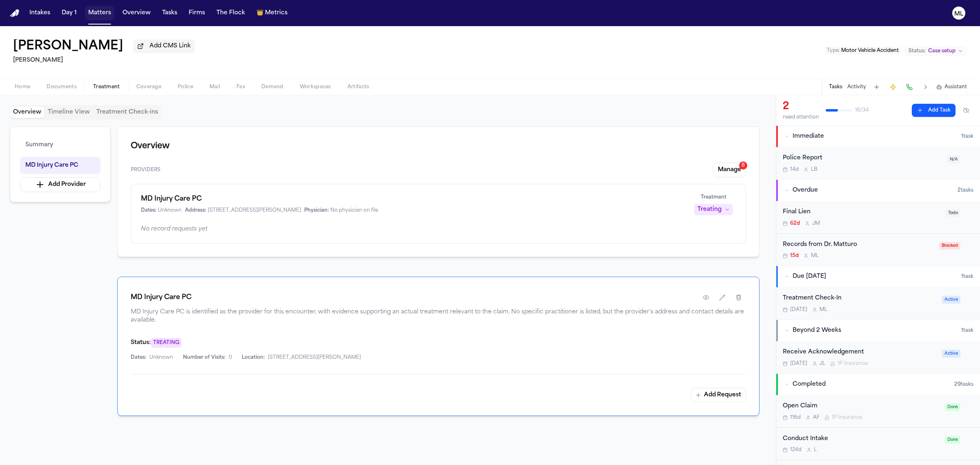  Describe the element at coordinates (878, 250) in the screenshot. I see `div: Open task: Records from Dr. Matturo` at that location.